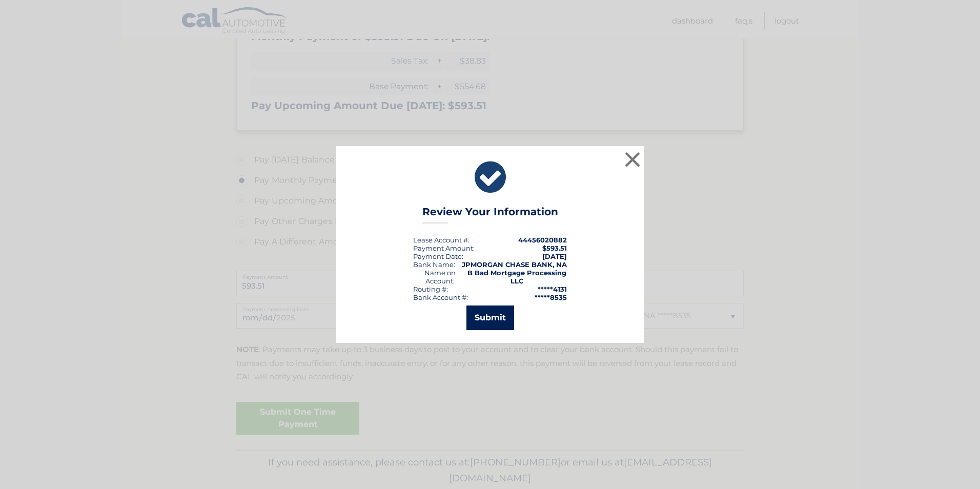 This screenshot has width=980, height=489. I want to click on button: Submit, so click(490, 318).